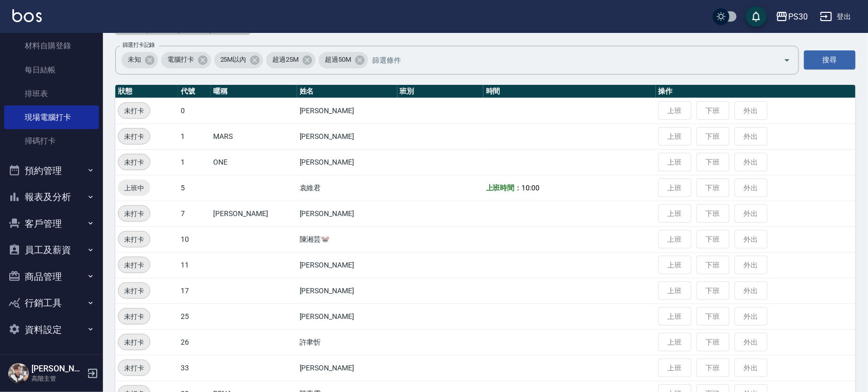  What do you see at coordinates (347, 188) in the screenshot?
I see `td: 袁維君` at bounding box center [347, 188].